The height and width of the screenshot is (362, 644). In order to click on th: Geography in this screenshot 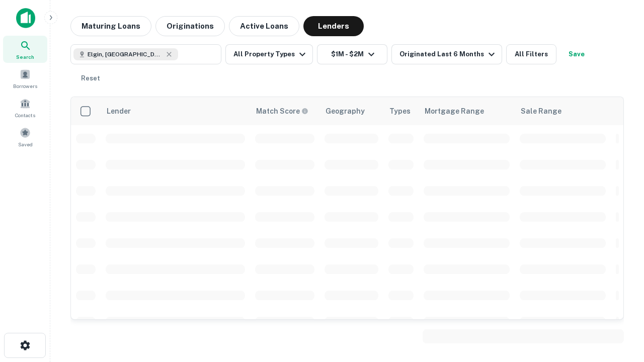, I will do `click(351, 111)`.